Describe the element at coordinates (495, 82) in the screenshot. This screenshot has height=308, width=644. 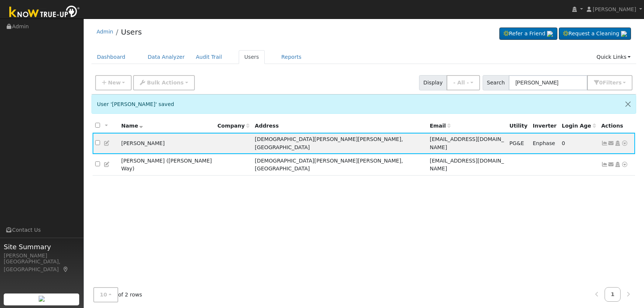
I see `span: Search` at that location.